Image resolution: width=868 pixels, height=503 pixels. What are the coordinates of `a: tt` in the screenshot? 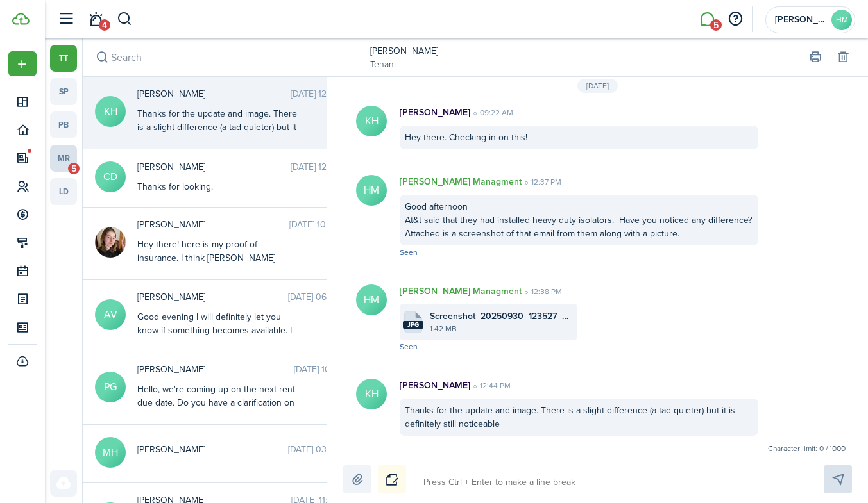 It's located at (63, 58).